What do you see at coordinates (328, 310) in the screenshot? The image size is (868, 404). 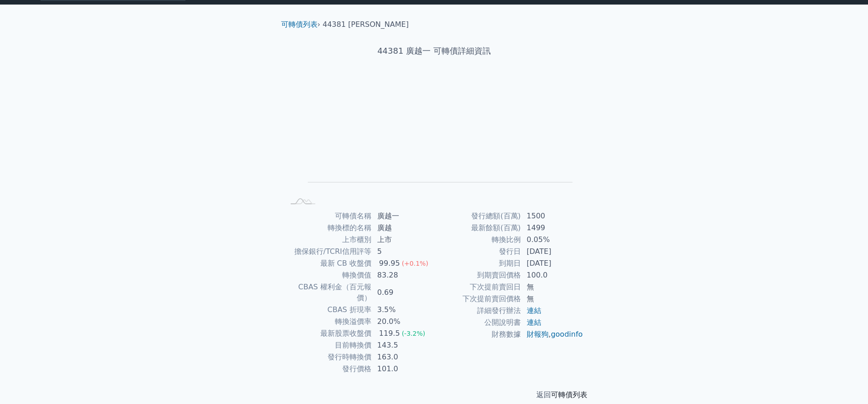 I see `td: CBAS 折現率` at bounding box center [328, 310].